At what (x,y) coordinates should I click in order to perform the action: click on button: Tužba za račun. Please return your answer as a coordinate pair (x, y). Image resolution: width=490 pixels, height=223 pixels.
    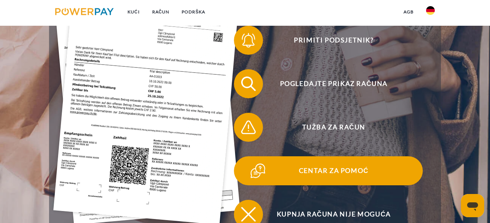
    Looking at the image, I should click on (328, 128).